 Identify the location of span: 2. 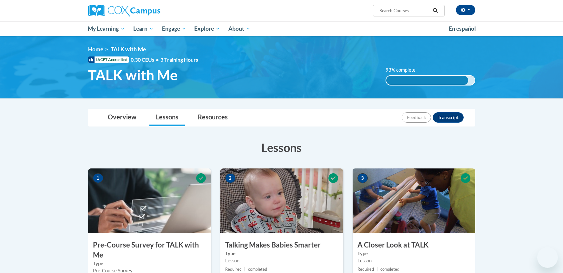
(230, 178).